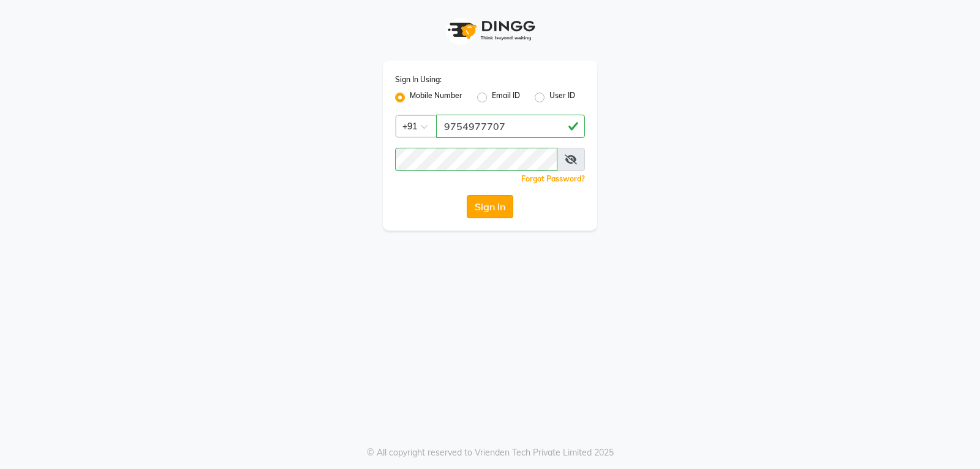 The image size is (980, 469). Describe the element at coordinates (506, 98) in the screenshot. I see `label: Email ID` at that location.